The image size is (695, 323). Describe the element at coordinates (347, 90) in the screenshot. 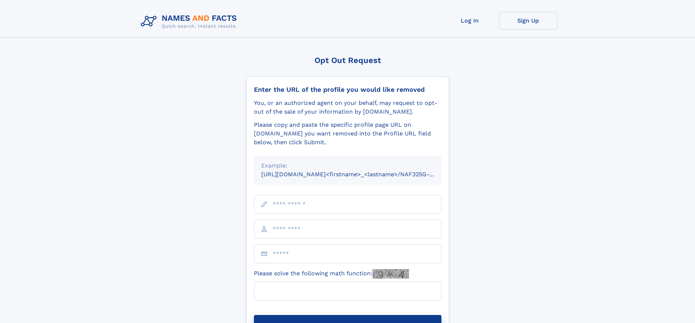

I see `div: Enter the URL of the profile you would like removed` at that location.